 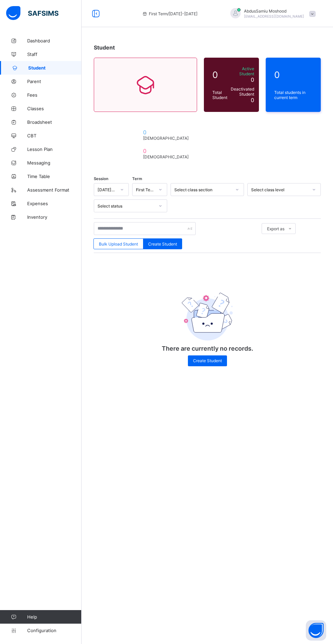 What do you see at coordinates (54, 217) in the screenshot?
I see `span: Inventory` at bounding box center [54, 217].